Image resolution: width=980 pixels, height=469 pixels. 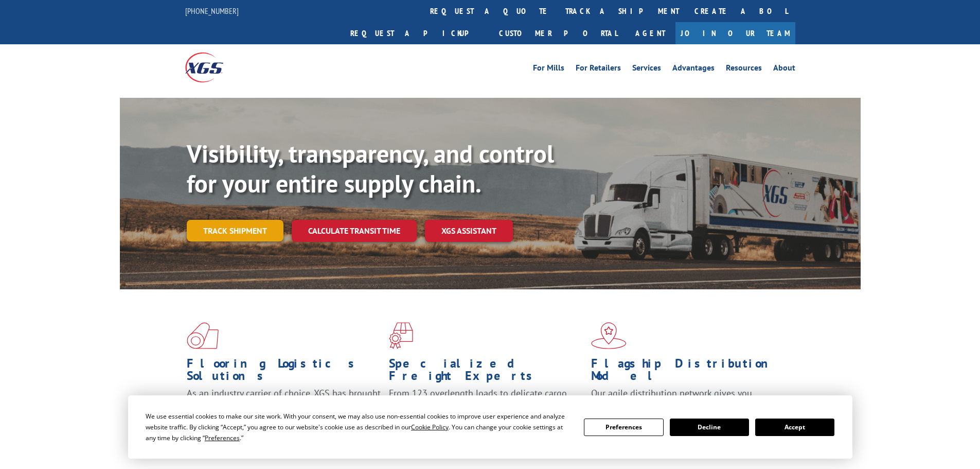 I want to click on a: Agent, so click(x=650, y=33).